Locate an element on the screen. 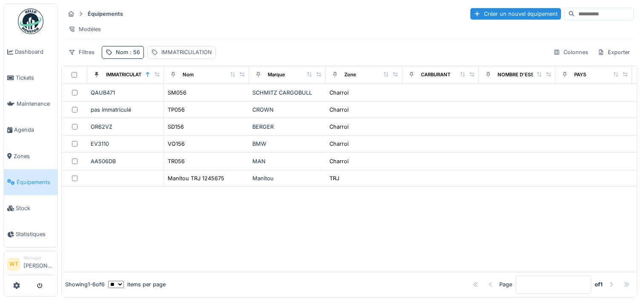  img: Badge_color-CXgf-gQk.svg is located at coordinates (31, 21).